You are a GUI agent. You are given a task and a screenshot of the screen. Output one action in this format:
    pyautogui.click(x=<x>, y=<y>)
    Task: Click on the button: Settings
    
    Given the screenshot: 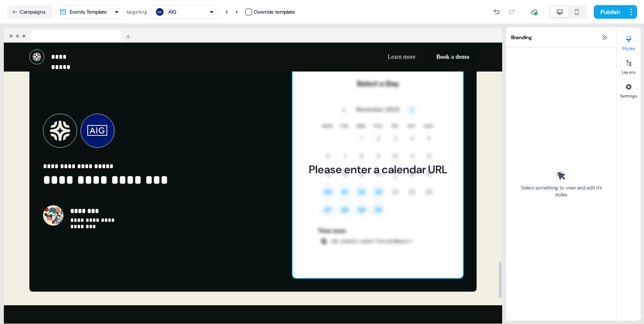 What is the action you would take?
    pyautogui.click(x=629, y=90)
    